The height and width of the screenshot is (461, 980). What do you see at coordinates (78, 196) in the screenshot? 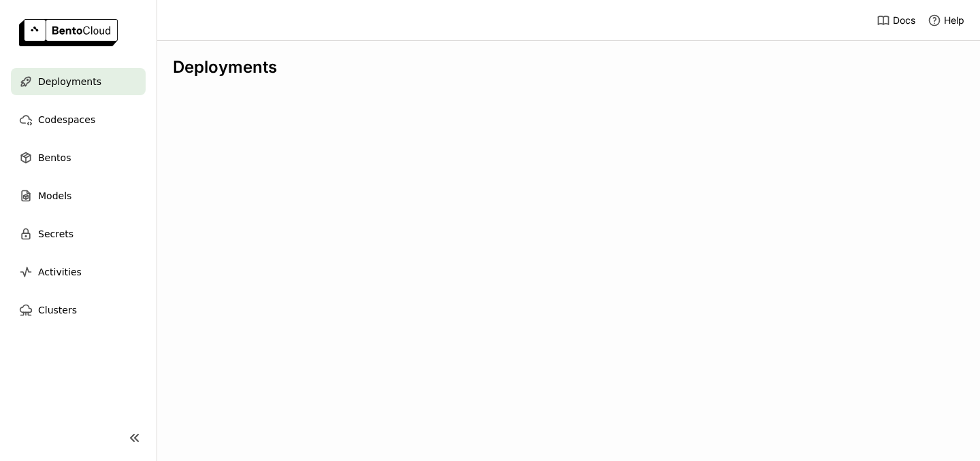
I see `a: Models` at bounding box center [78, 196].